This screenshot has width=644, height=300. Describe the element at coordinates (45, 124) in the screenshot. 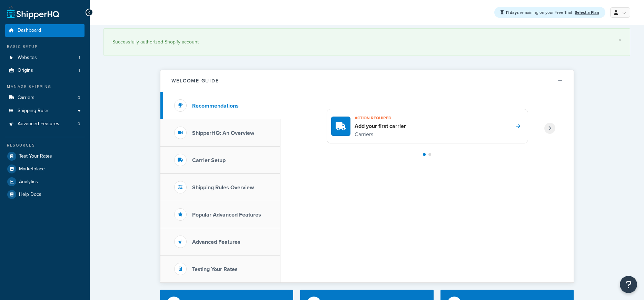

I see `a: Advanced Features0` at that location.